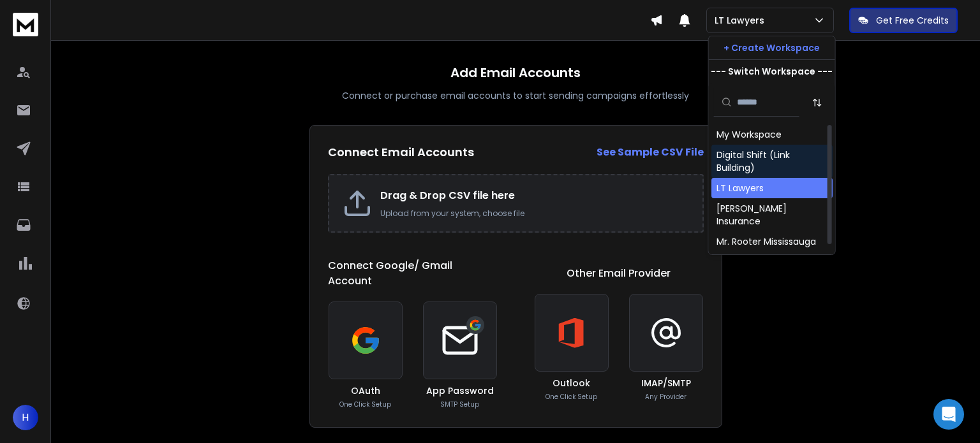 The height and width of the screenshot is (443, 980). Describe the element at coordinates (413, 274) in the screenshot. I see `h1: Connect Google/ Gmail Account` at that location.